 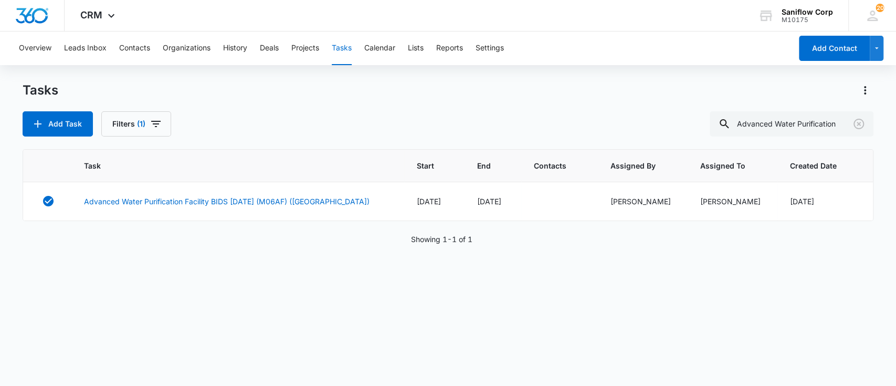 I want to click on h1: Tasks, so click(x=40, y=90).